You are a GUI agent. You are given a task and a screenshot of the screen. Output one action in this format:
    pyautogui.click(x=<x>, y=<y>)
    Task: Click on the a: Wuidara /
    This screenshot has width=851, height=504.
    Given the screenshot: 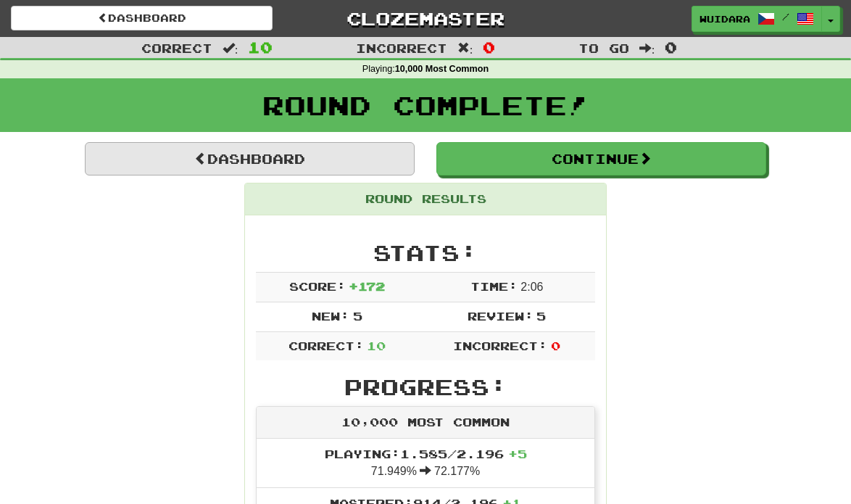 What is the action you would take?
    pyautogui.click(x=756, y=19)
    